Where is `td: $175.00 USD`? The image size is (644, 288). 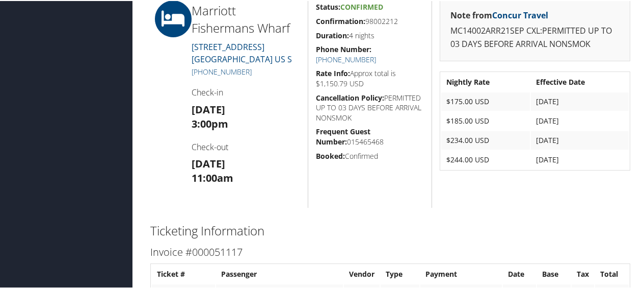
td: $175.00 USD is located at coordinates (486, 100).